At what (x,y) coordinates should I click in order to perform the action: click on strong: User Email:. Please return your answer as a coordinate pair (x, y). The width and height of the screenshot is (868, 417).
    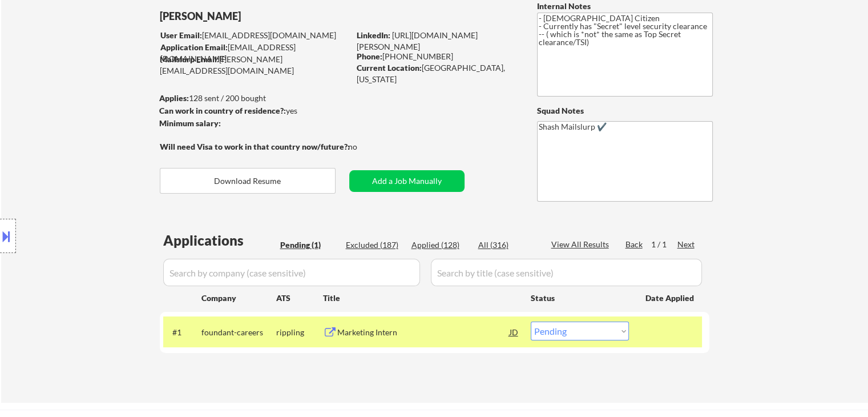
    Looking at the image, I should click on (181, 35).